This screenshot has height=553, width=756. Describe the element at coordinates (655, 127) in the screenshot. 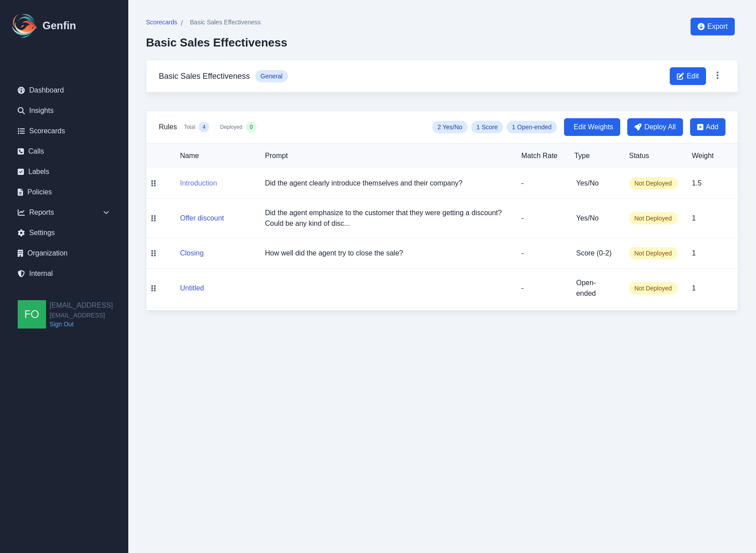

I see `button: Deploy All` at that location.